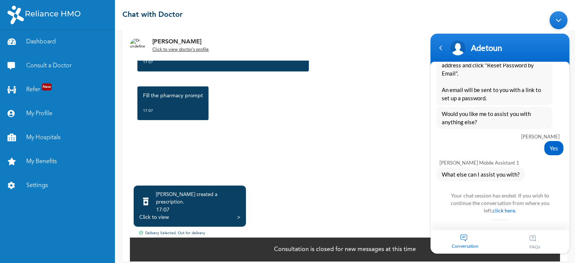 Image resolution: width=575 pixels, height=263 pixels. What do you see at coordinates (152, 15) in the screenshot?
I see `h2: Chat with Doctor` at bounding box center [152, 15].